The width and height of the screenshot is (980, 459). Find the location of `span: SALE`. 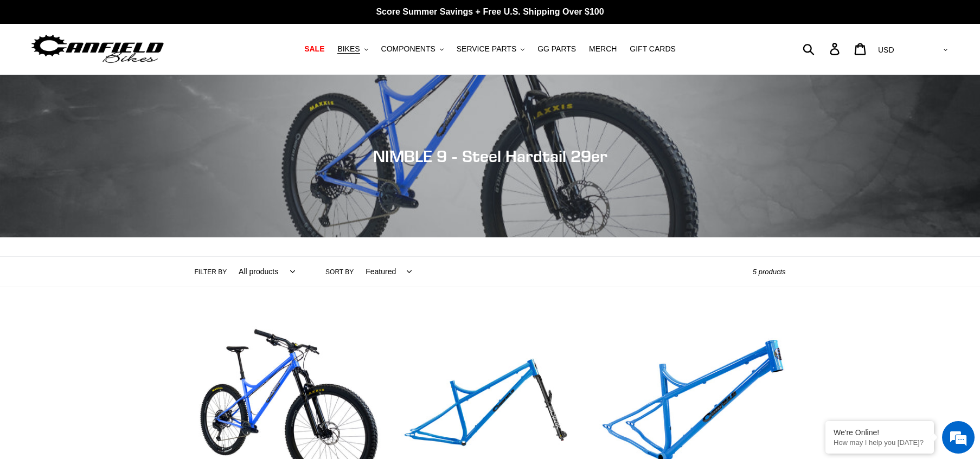

span: SALE is located at coordinates (314, 49).